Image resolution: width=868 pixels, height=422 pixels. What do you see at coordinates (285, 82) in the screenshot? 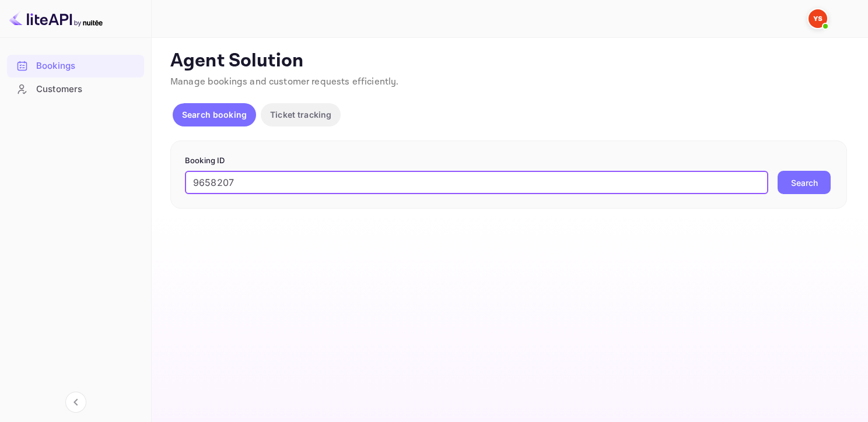
I see `span: Manage bookings and customer requests efficiently.` at bounding box center [285, 82].